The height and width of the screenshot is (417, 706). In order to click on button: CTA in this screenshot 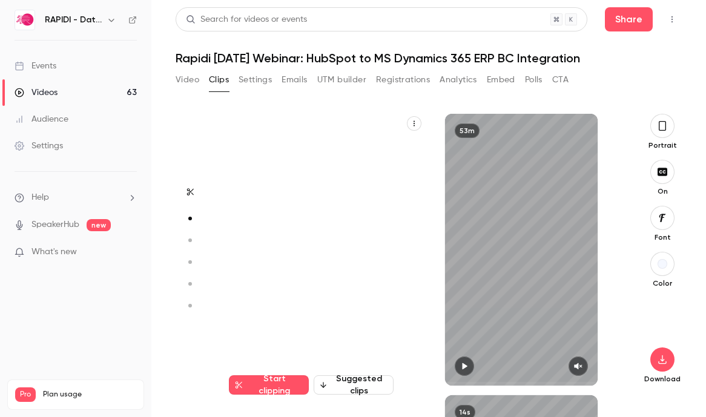, I will do `click(560, 80)`.